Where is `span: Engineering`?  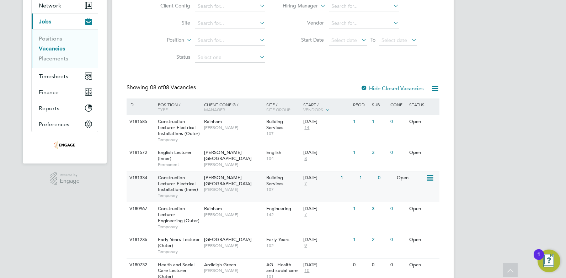 span: Engineering is located at coordinates (279, 208).